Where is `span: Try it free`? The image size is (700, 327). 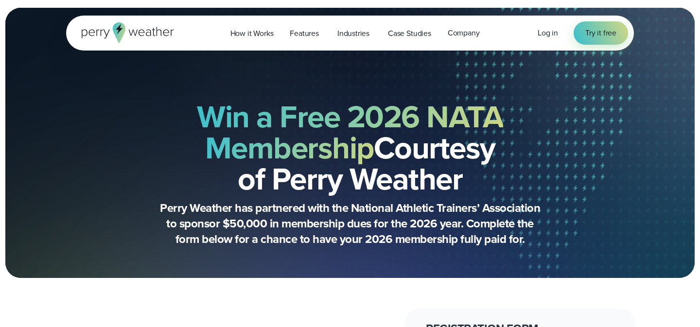
span: Try it free is located at coordinates (601, 33).